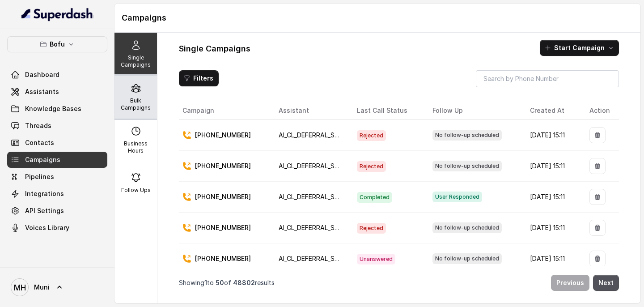 Image resolution: width=644 pixels, height=307 pixels. Describe the element at coordinates (57, 177) in the screenshot. I see `a: Pipelines` at that location.